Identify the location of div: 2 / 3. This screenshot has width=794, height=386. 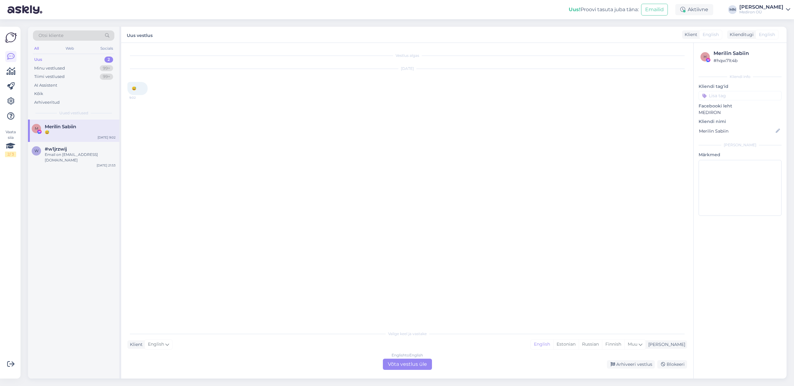
(11, 154).